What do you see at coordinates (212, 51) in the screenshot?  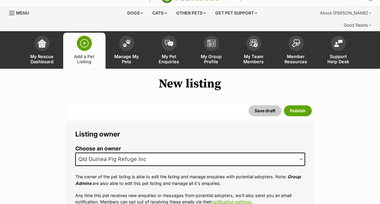 I see `a: My Group Profile` at bounding box center [212, 51].